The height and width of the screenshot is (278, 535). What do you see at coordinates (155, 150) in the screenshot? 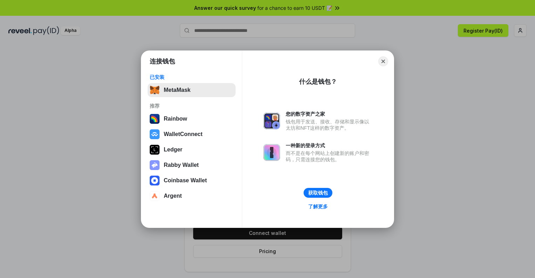
I see `img: svg+xml,%3Csvg%20xmlns%3D%22http%3A%2F%2Fwww.w3.org%2F2000%2Fsvg%22%20width%3D%2228%22%20height%3...` at bounding box center [155, 150].